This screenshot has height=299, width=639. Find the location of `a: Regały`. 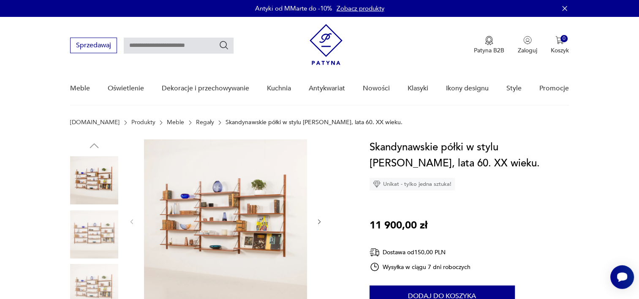

a: Regały is located at coordinates (205, 123).